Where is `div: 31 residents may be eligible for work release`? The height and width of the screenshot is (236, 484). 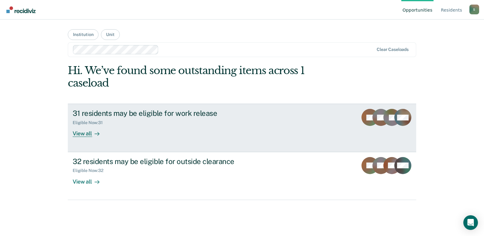 div: 31 residents may be eligible for work release is located at coordinates (180, 113).